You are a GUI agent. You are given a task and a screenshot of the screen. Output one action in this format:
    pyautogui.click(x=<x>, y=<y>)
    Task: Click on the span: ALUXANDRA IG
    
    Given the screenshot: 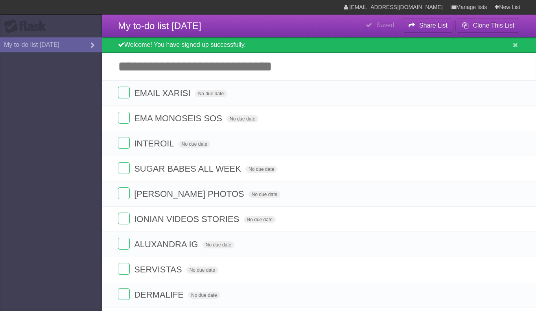 What is the action you would take?
    pyautogui.click(x=167, y=244)
    